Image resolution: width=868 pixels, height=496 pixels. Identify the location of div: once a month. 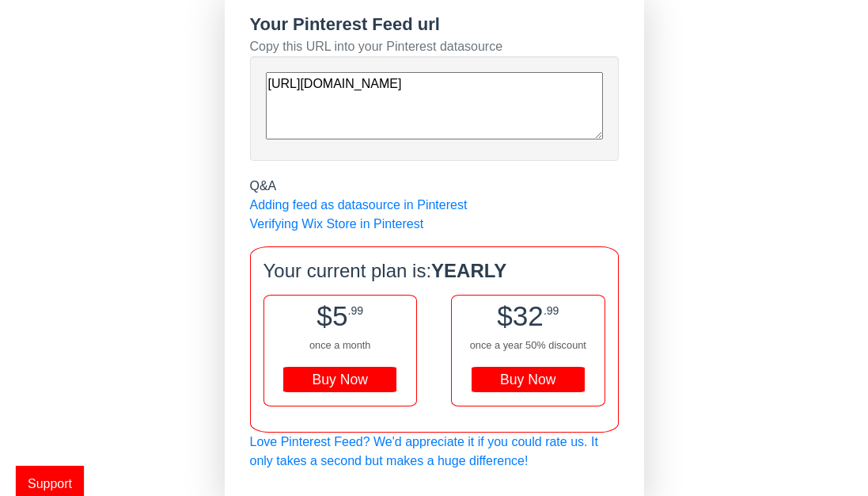
(340, 345).